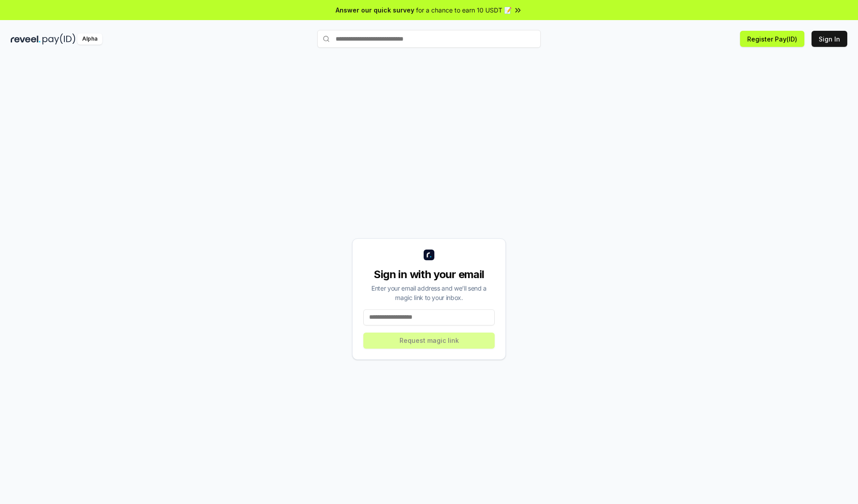  I want to click on div: Alpha, so click(90, 39).